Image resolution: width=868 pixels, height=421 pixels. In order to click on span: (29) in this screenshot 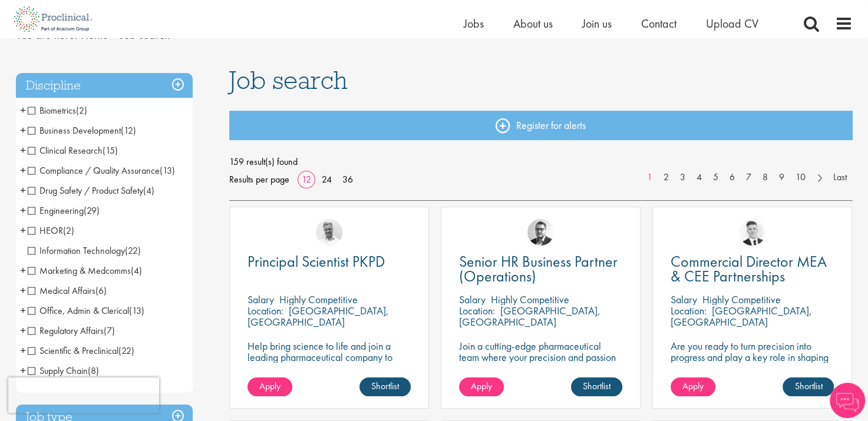, I will do `click(91, 210)`.